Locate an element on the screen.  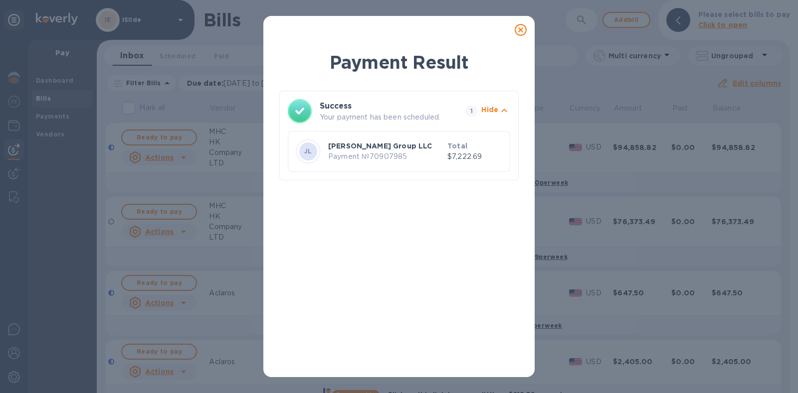
h3: Success is located at coordinates (383, 106).